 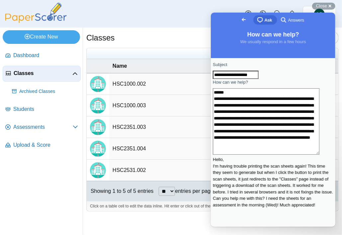 I want to click on span: Answers, so click(x=85, y=8).